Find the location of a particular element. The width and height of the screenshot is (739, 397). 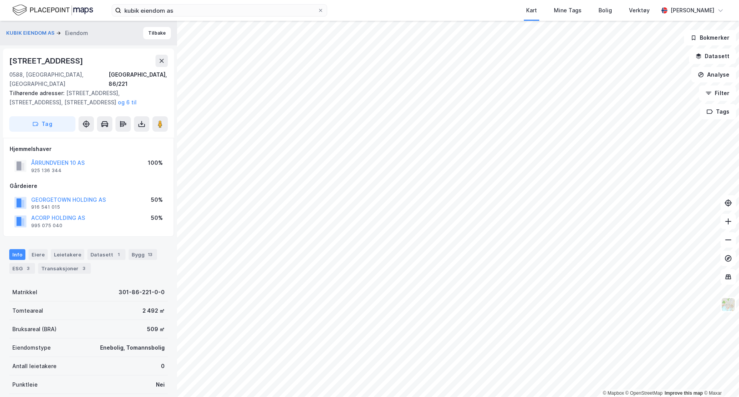

div: Hjemmelshaver is located at coordinates (89, 149).